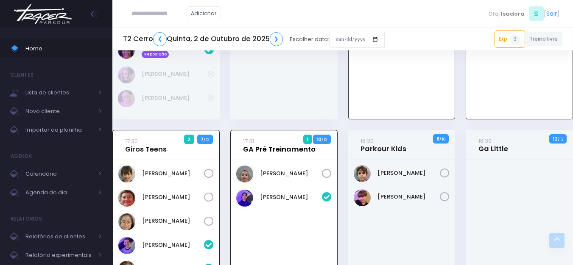 This screenshot has width=573, height=265. What do you see at coordinates (307, 139) in the screenshot?
I see `span: 1` at bounding box center [307, 139].